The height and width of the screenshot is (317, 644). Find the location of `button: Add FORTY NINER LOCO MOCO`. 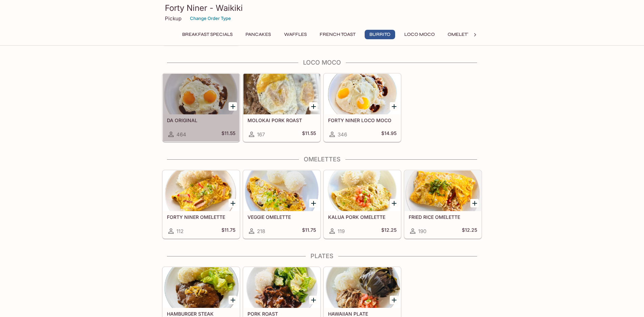

button: Add FORTY NINER LOCO MOCO is located at coordinates (394, 106).